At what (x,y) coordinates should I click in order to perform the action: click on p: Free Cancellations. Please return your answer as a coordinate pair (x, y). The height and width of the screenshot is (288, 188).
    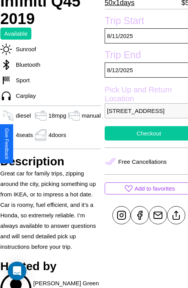
    Looking at the image, I should click on (142, 161).